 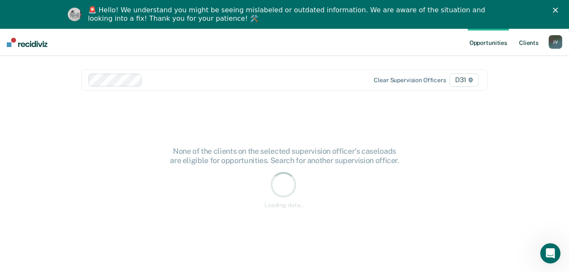 I want to click on div: Close, so click(x=557, y=10).